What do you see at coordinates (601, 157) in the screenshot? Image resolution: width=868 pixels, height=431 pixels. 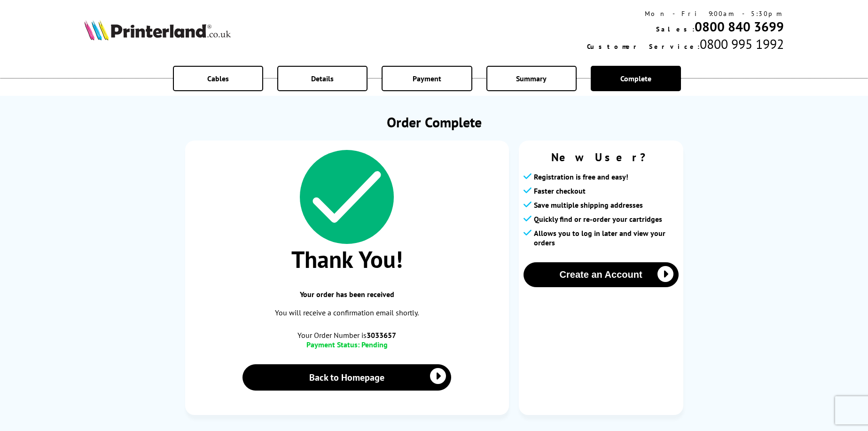 I see `span: New User?` at bounding box center [601, 157].